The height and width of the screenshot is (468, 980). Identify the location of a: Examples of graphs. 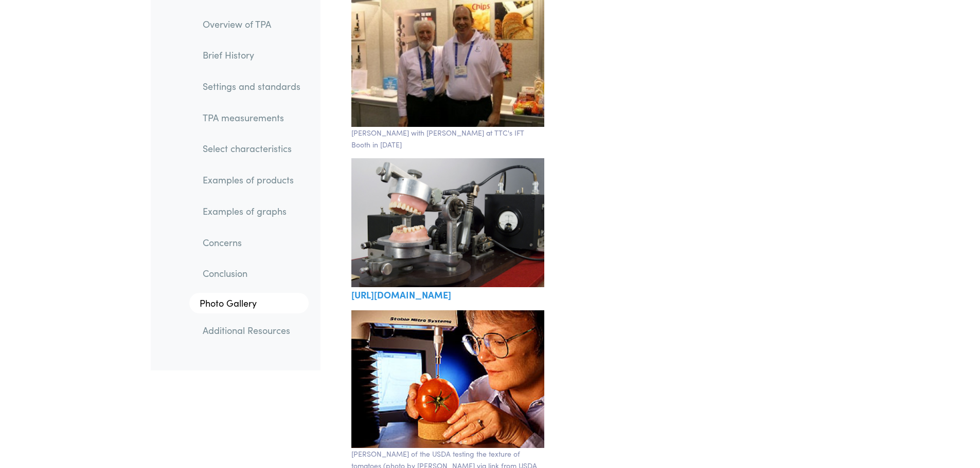
(251, 211).